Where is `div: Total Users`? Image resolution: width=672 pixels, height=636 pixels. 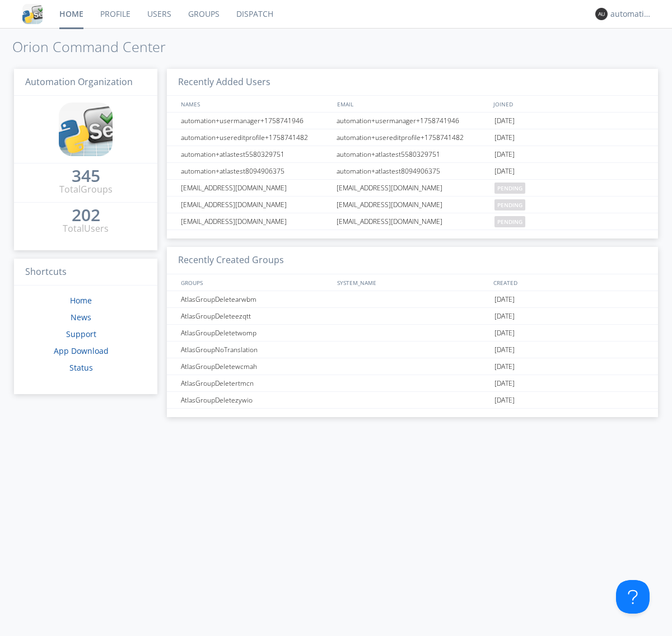
div: Total Users is located at coordinates (85, 228).